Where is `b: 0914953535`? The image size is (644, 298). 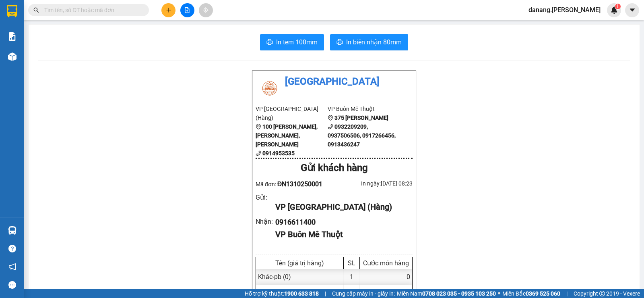
b: 0914953535 is located at coordinates (279, 154).